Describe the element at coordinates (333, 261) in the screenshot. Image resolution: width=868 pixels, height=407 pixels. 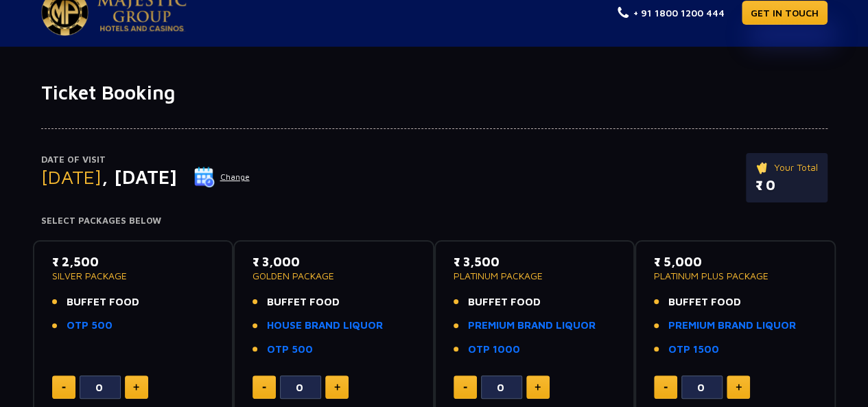
I see `p: ₹ 3,000` at that location.